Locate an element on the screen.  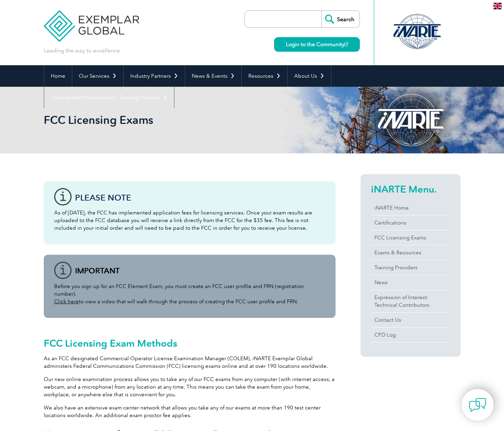
input: Search is located at coordinates (341, 19).